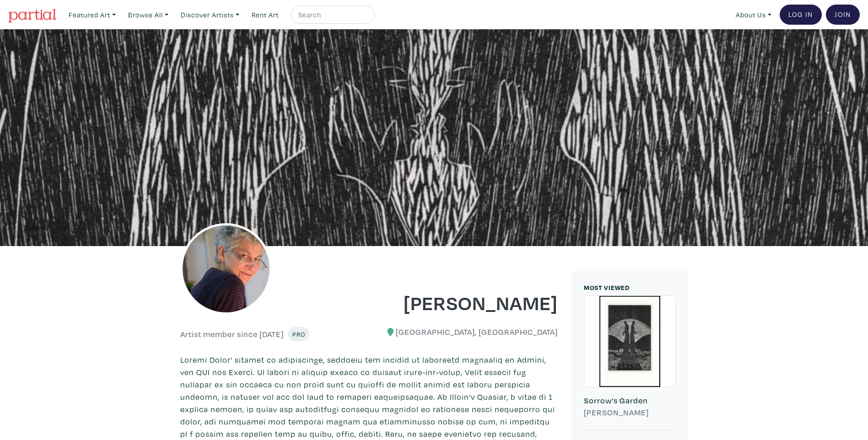 Image resolution: width=868 pixels, height=440 pixels. Describe the element at coordinates (607, 287) in the screenshot. I see `small: MOST VIEWED` at that location.